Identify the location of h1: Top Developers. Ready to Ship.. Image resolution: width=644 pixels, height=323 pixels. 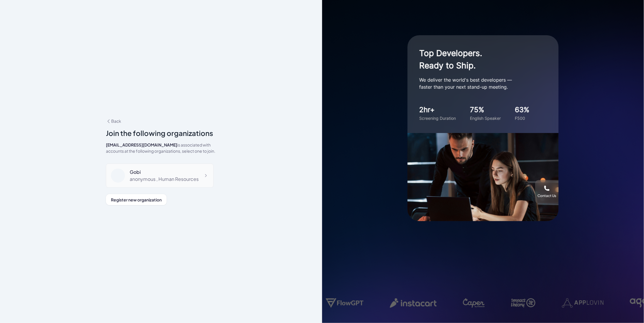
(478, 59).